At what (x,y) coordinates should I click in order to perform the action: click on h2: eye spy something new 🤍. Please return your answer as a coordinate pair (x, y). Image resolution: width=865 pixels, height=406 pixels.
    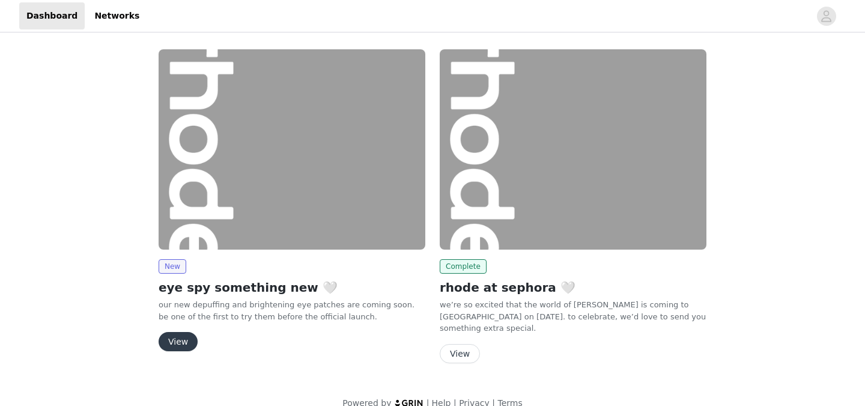
    Looking at the image, I should click on (292, 287).